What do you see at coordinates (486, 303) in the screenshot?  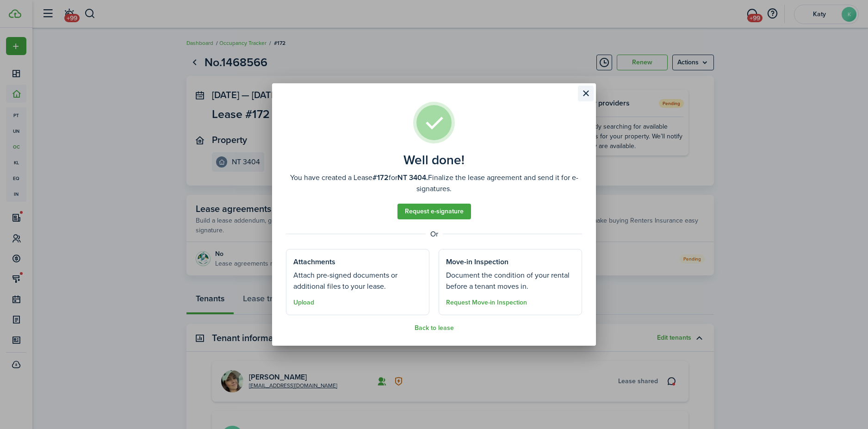 I see `button: Request Move-in Inspection` at bounding box center [486, 303].